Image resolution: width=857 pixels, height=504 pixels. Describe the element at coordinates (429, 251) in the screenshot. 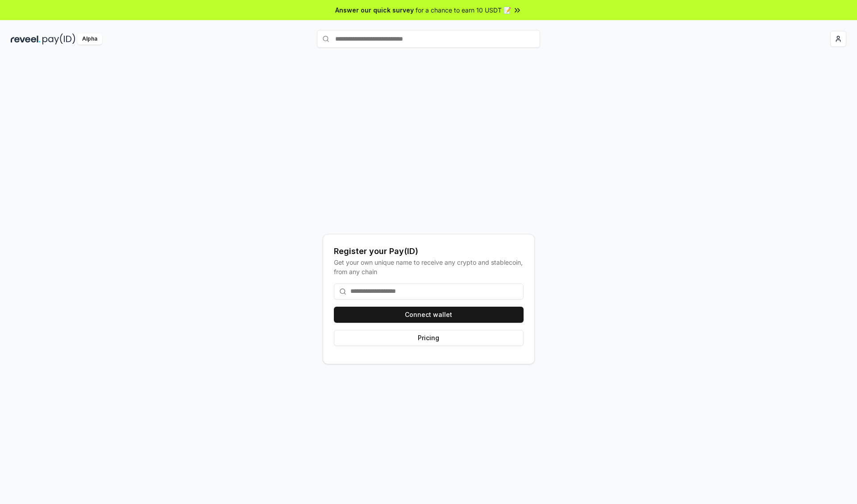

I see `div: Register your Pay(ID)` at that location.